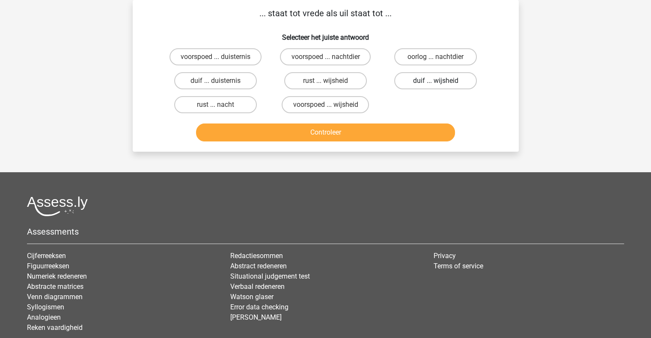 The image size is (651, 338). What do you see at coordinates (256, 256) in the screenshot?
I see `a: Redactiesommen` at bounding box center [256, 256].